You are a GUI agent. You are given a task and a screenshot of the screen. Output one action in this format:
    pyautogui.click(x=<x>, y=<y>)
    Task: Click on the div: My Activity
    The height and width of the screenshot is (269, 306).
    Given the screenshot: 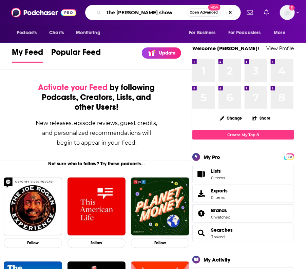 What is the action you would take?
    pyautogui.click(x=217, y=260)
    